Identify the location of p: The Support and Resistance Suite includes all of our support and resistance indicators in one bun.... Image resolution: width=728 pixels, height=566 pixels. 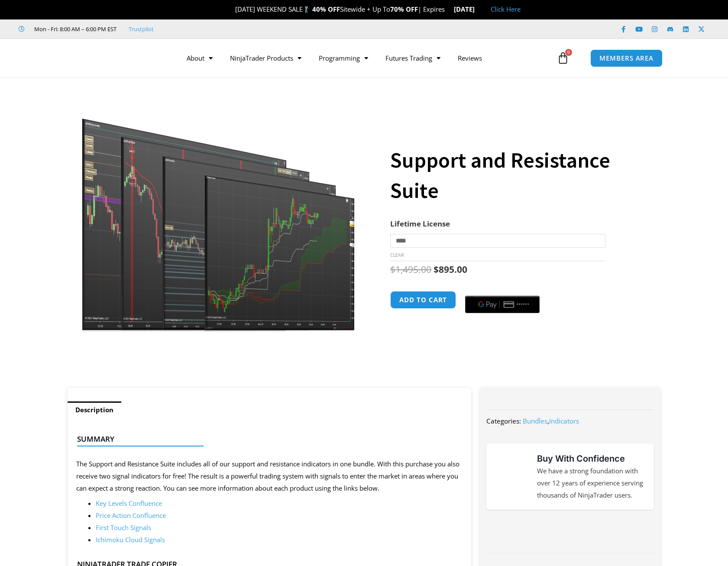
(269, 476).